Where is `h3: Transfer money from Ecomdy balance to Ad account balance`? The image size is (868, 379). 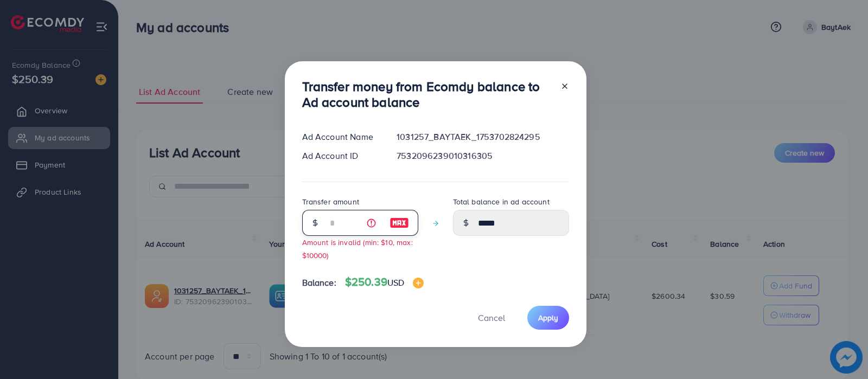
h3: Transfer money from Ecomdy balance to Ad account balance is located at coordinates (427, 94).